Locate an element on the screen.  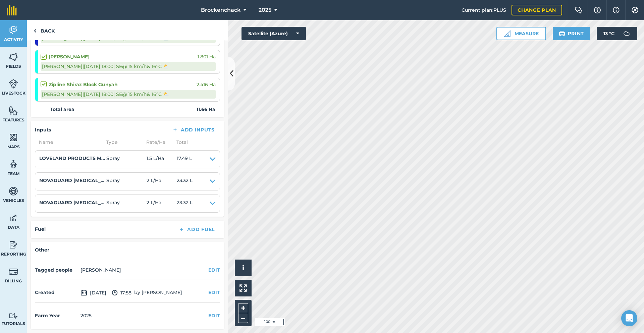
strong: 11.66 Ha is located at coordinates (206, 110).